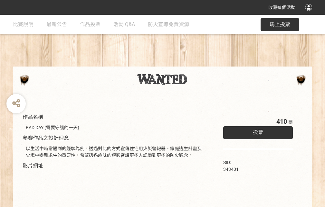 This screenshot has width=325, height=207. I want to click on a: 活動 Q&A, so click(124, 24).